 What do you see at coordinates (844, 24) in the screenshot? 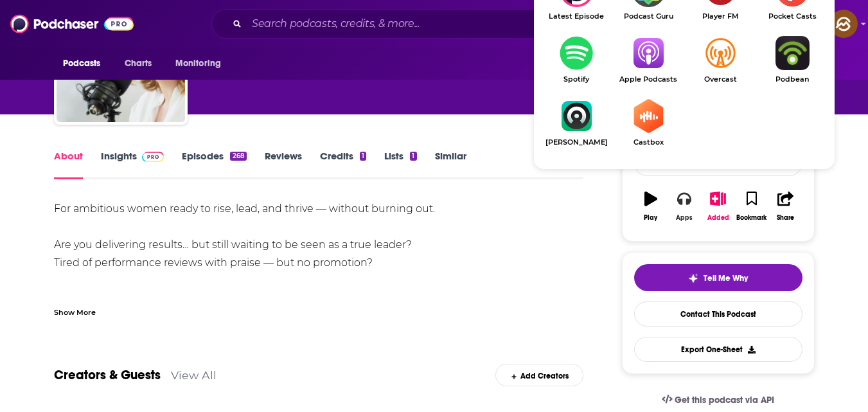
I see `span: Logged in as hey85204` at bounding box center [844, 24].